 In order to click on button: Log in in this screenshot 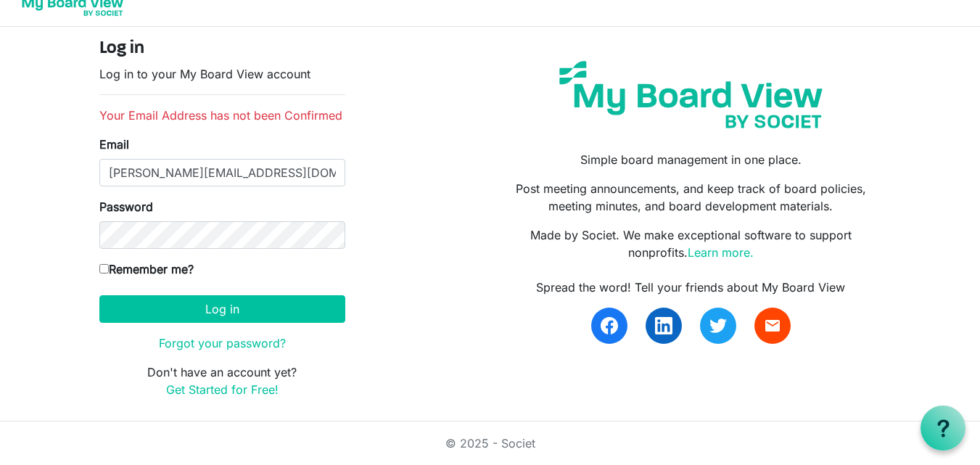, I will do `click(222, 309)`.